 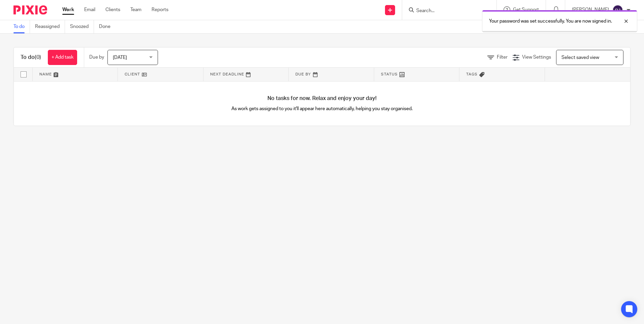 I want to click on a: To do, so click(x=21, y=27).